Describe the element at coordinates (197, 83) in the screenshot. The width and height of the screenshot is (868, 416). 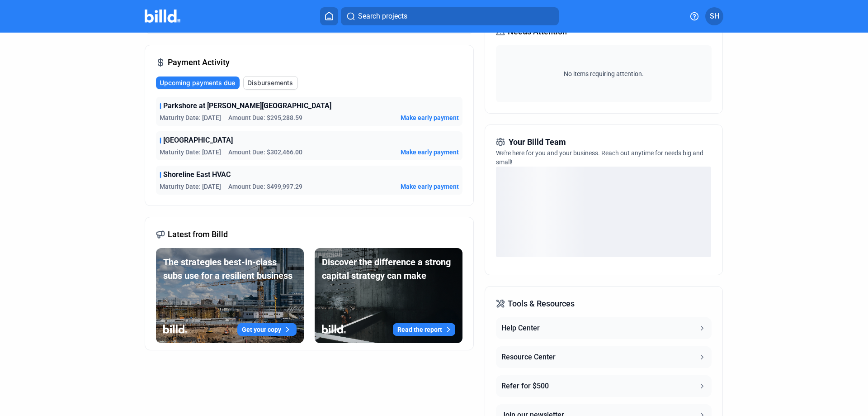
I see `button: Upcoming payments due` at that location.